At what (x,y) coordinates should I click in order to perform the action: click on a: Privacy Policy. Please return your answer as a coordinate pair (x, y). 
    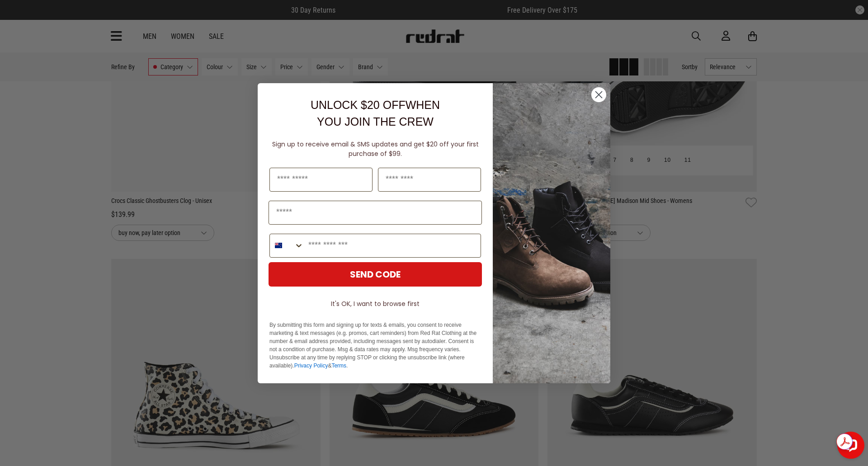
    Looking at the image, I should click on (311, 366).